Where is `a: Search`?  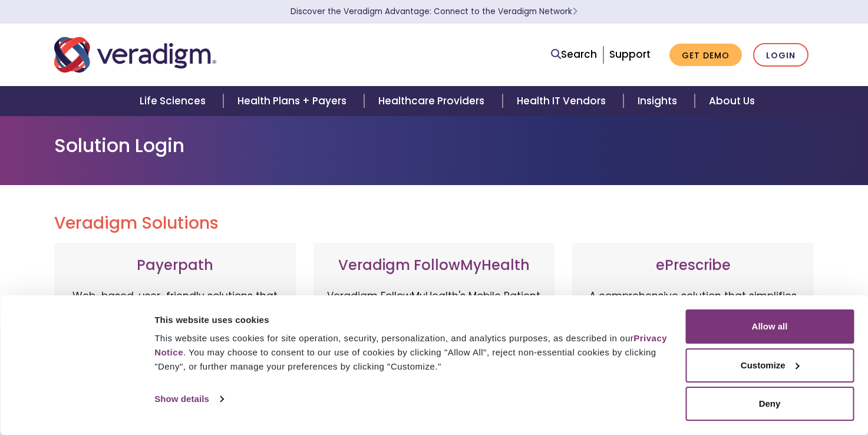
a: Search is located at coordinates (574, 54).